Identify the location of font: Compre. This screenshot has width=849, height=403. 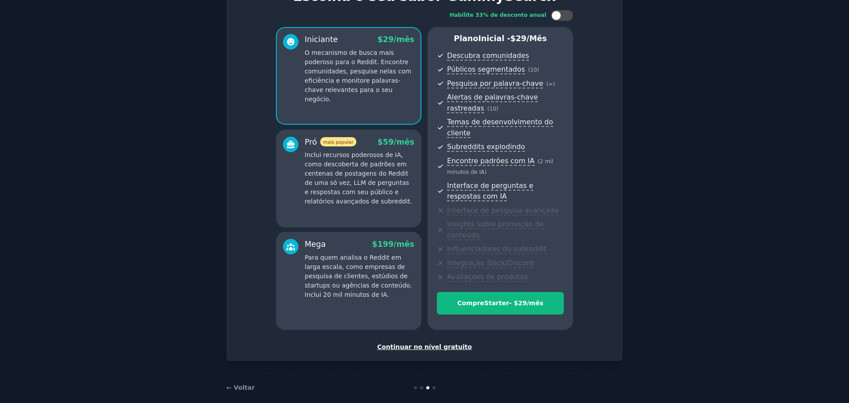
(471, 303).